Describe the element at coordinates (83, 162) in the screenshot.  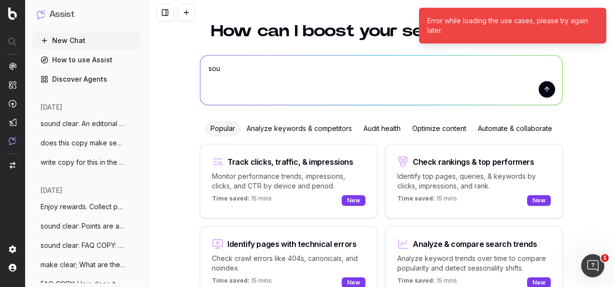
I see `span: write copy for this in the Fenwick tone` at that location.